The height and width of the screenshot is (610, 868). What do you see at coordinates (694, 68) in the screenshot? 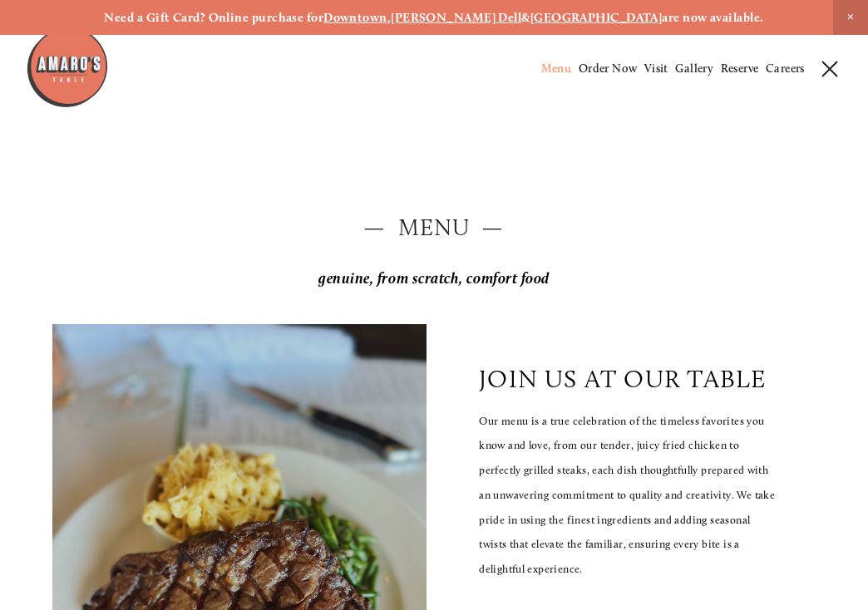
I see `span: Gallery` at bounding box center [694, 68].